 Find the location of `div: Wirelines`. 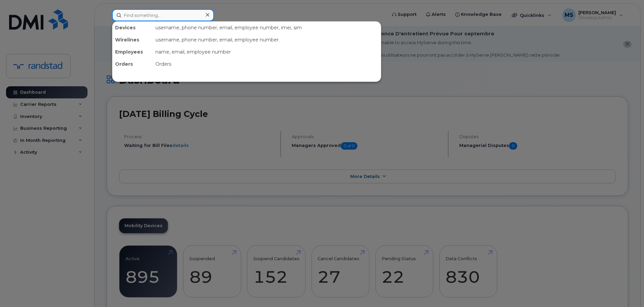

div: Wirelines is located at coordinates (132, 40).